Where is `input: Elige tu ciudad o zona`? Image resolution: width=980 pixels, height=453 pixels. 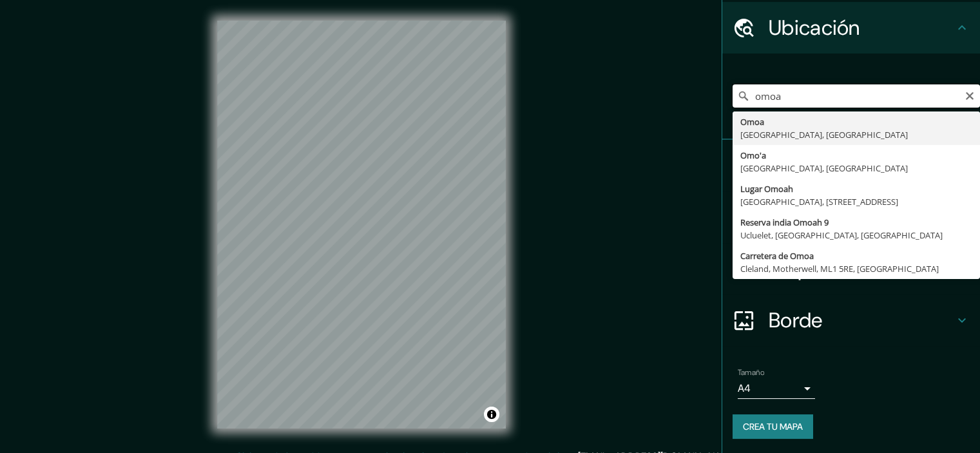
input: Elige tu ciudad o zona is located at coordinates (856, 96).